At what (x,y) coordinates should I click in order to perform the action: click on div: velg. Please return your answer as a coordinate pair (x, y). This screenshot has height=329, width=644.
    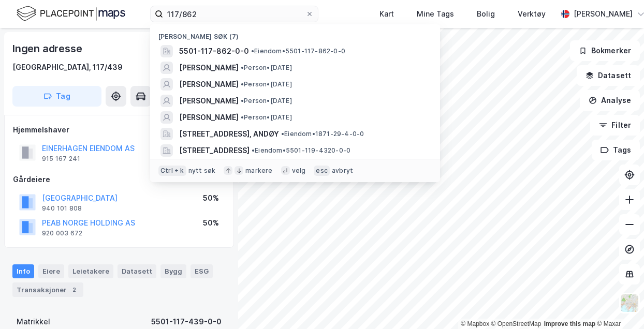
    Looking at the image, I should click on (298, 170).